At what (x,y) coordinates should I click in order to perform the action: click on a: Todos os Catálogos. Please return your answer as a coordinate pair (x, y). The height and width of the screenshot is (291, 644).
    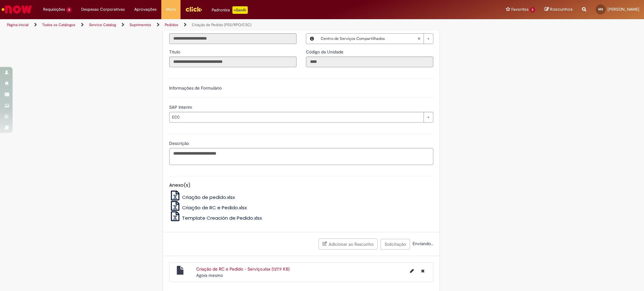
    Looking at the image, I should click on (59, 25).